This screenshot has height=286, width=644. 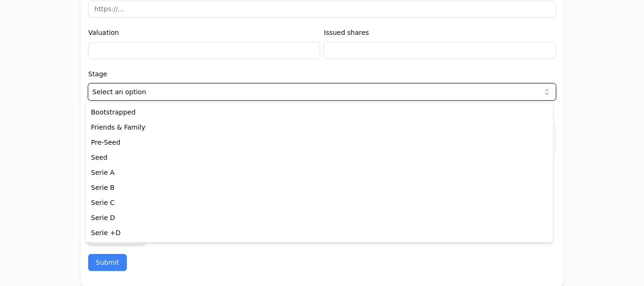 What do you see at coordinates (103, 172) in the screenshot?
I see `span: Serie A` at bounding box center [103, 172].